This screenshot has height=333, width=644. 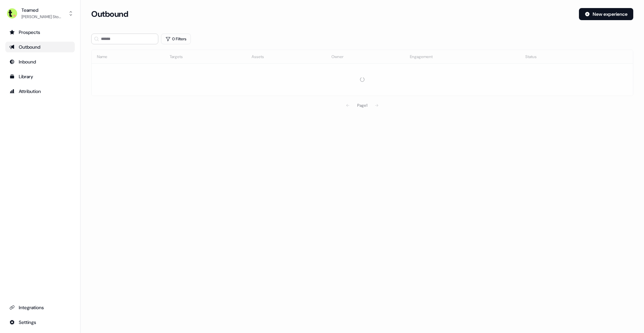 What do you see at coordinates (40, 61) in the screenshot?
I see `a: Go to Inbound` at bounding box center [40, 61].